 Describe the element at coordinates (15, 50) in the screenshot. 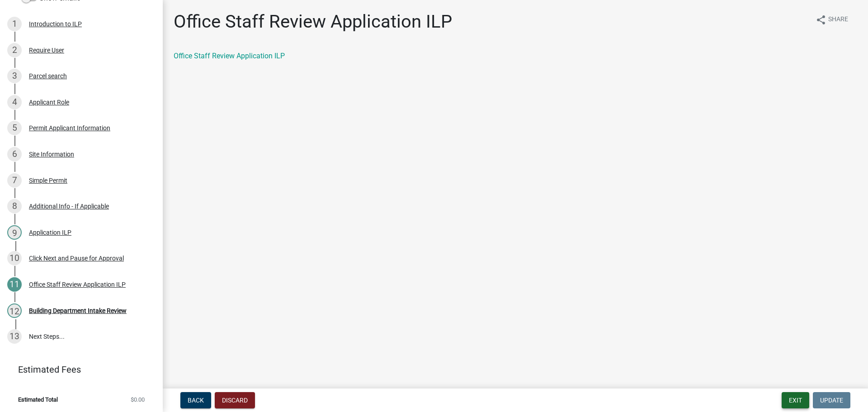

I see `div: 2` at that location.